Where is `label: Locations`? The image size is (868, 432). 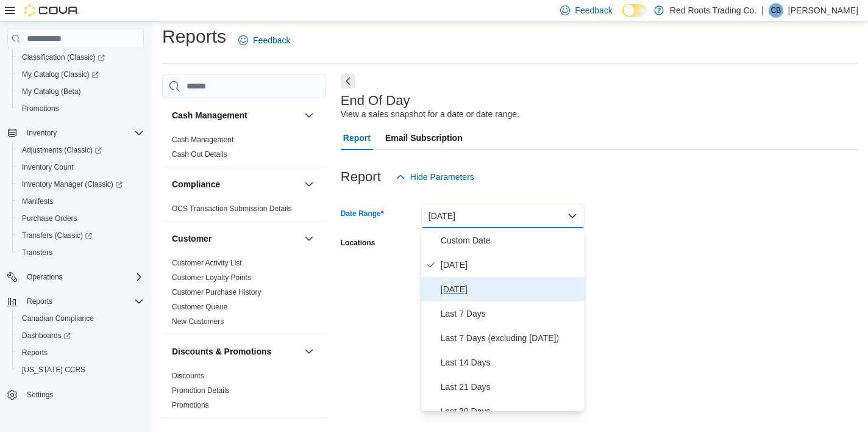
label: Locations is located at coordinates (357, 243).